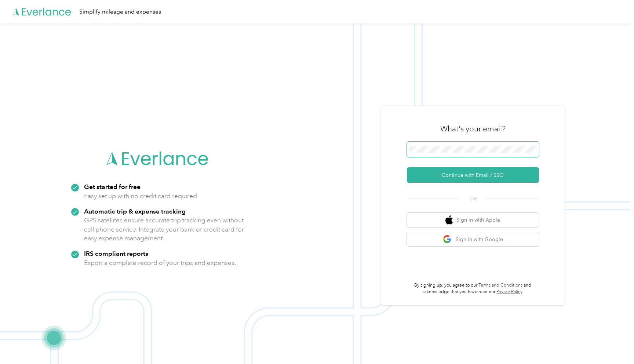 This screenshot has width=634, height=364. What do you see at coordinates (473, 129) in the screenshot?
I see `h3: What's your email?` at bounding box center [473, 129].